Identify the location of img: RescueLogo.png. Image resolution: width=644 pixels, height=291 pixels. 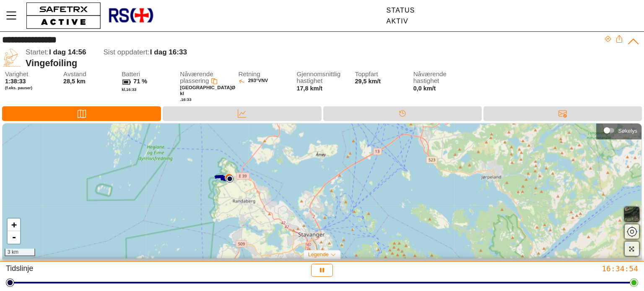
(131, 16).